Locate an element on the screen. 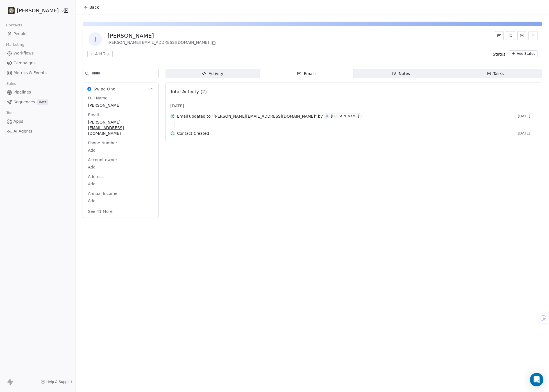  span: Full Name is located at coordinates (98, 98).